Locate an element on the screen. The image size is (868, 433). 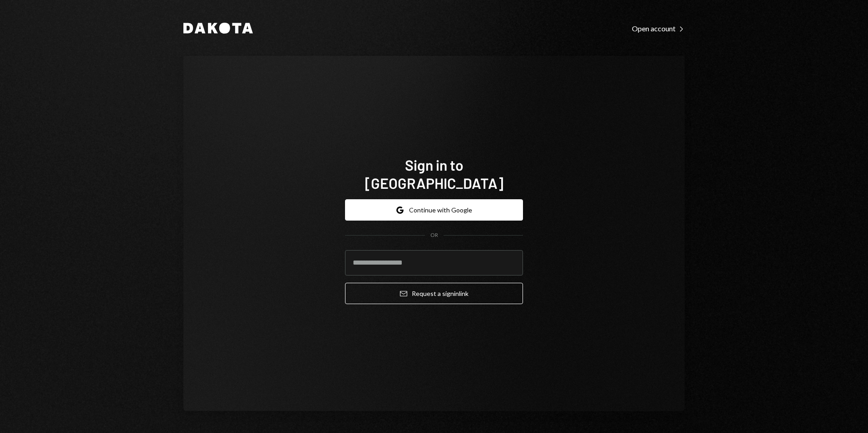
div: OR is located at coordinates (434, 235).